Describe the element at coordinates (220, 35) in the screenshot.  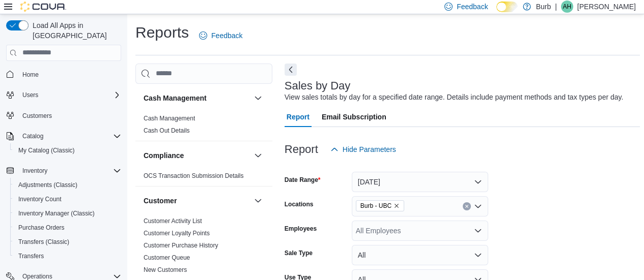
I see `a: Feedback` at that location.